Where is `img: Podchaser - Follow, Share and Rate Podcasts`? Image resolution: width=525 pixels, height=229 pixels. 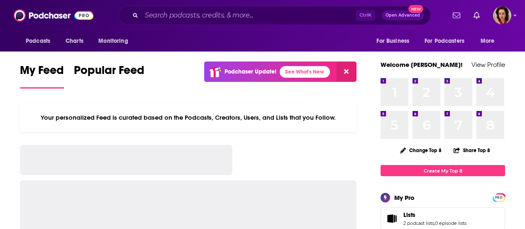 img: Podchaser - Follow, Share and Rate Podcasts is located at coordinates (54, 15).